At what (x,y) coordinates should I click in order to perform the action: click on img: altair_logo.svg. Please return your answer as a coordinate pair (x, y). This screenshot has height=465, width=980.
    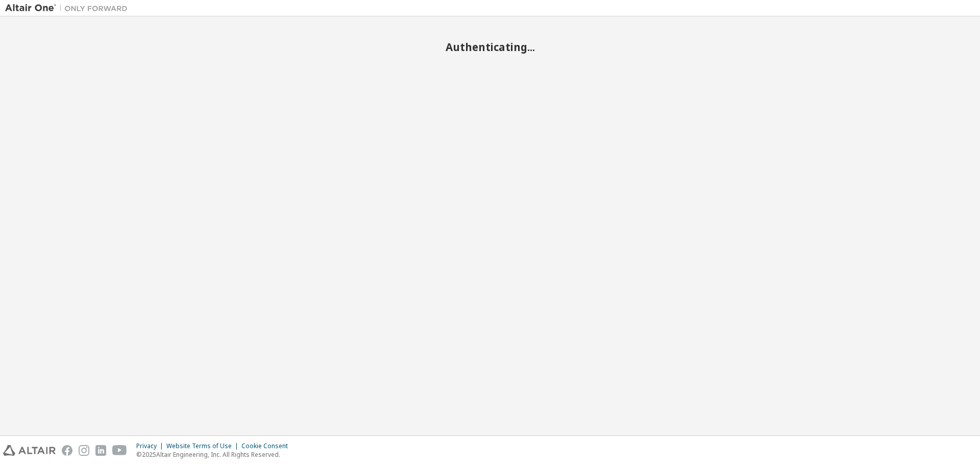
    Looking at the image, I should click on (29, 450).